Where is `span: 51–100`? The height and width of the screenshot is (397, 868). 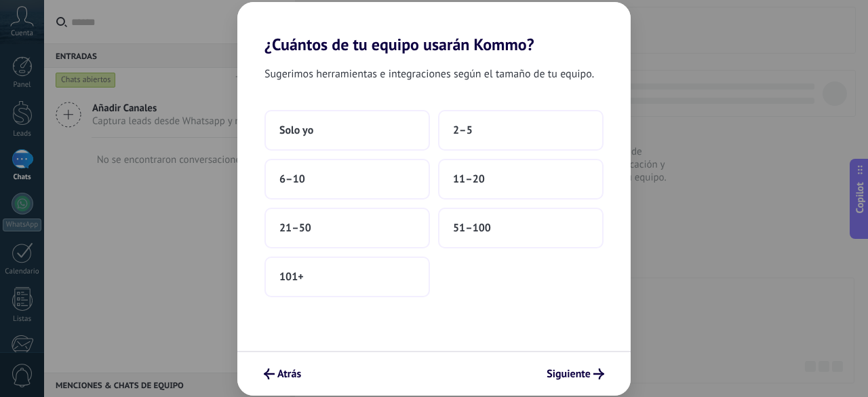
span: 51–100 is located at coordinates (472, 228).